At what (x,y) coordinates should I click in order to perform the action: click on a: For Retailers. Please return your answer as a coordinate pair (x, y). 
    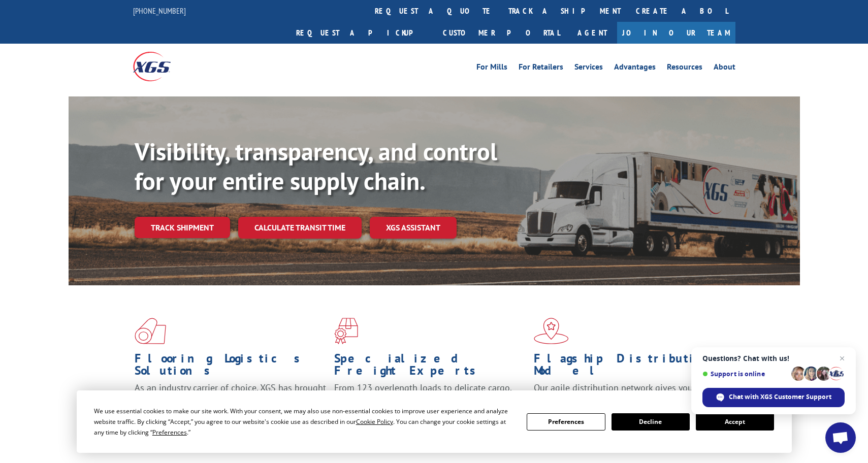
    Looking at the image, I should click on (541, 69).